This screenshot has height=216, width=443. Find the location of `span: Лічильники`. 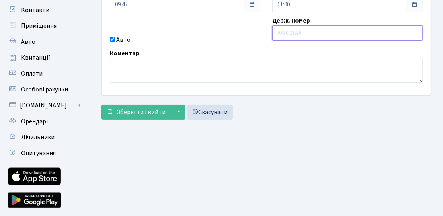

span: Лічильники is located at coordinates (38, 137).